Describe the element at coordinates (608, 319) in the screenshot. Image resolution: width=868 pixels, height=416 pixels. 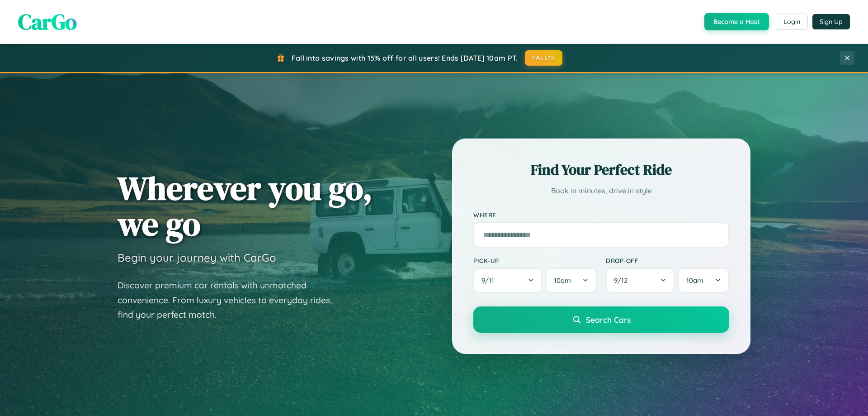
I see `span: Search Cars` at that location.